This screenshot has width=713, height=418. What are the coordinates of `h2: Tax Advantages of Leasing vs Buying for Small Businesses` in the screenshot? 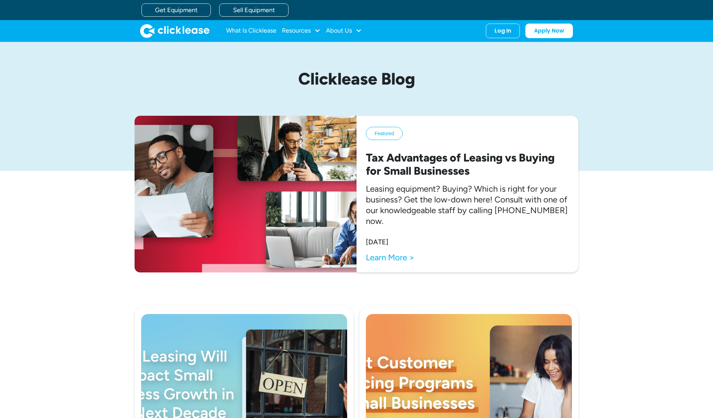 It's located at (467, 164).